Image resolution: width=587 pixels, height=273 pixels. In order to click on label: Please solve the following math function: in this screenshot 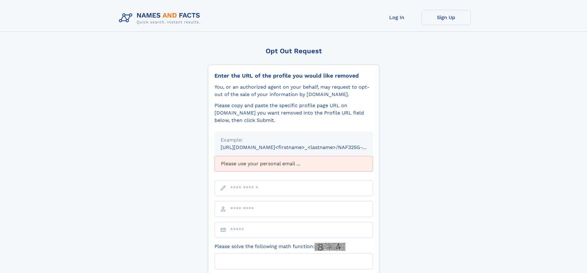, I will do `click(280, 247)`.